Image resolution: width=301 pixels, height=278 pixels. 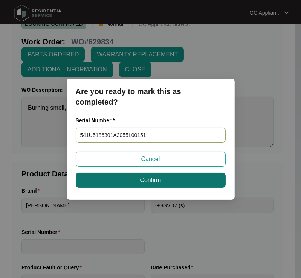 What do you see at coordinates (151, 159) in the screenshot?
I see `button: Cancel` at bounding box center [151, 159].